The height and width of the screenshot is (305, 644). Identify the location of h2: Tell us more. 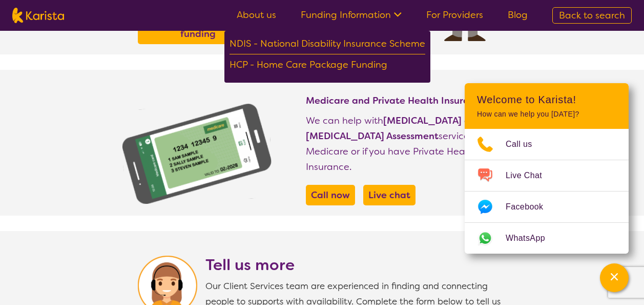
(356, 265).